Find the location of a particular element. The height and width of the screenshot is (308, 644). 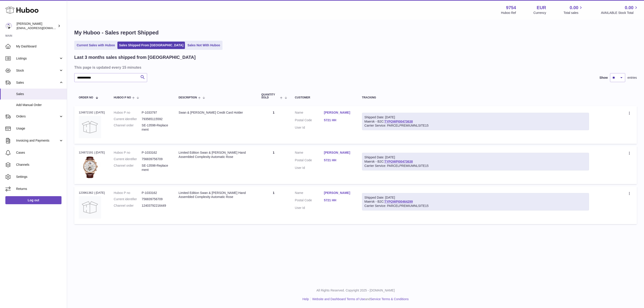

strong: 9754 is located at coordinates (511, 8).